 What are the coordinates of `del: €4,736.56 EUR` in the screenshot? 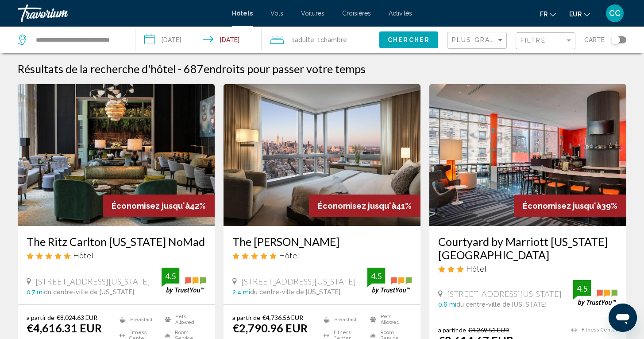 It's located at (283, 317).